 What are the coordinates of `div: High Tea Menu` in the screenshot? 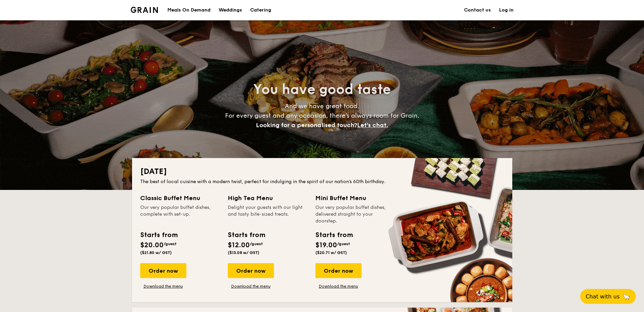 It's located at (267, 198).